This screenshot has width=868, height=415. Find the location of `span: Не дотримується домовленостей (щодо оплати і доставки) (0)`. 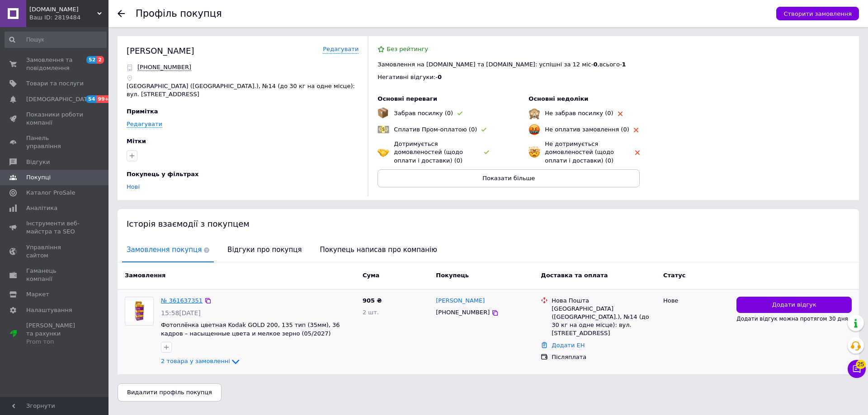

span: Не дотримується домовленостей (щодо оплати і доставки) (0) is located at coordinates (579, 152).